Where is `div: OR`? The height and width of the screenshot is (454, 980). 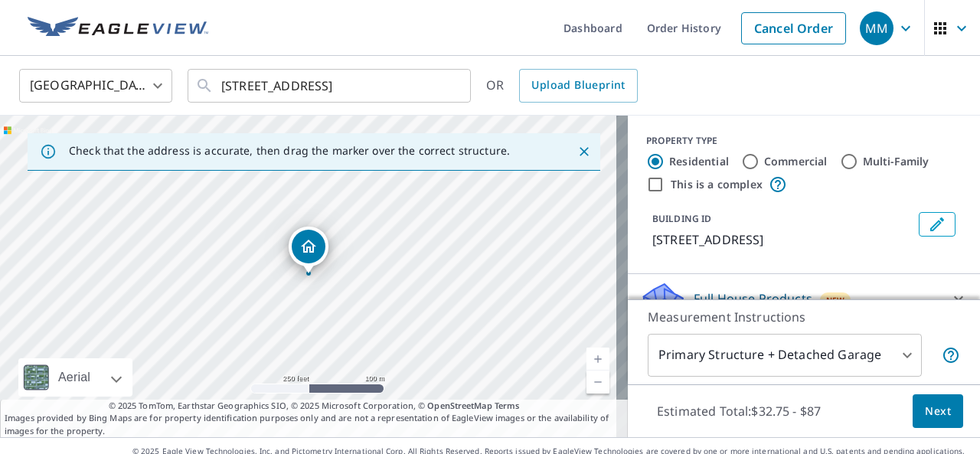
div: OR is located at coordinates (562, 86).